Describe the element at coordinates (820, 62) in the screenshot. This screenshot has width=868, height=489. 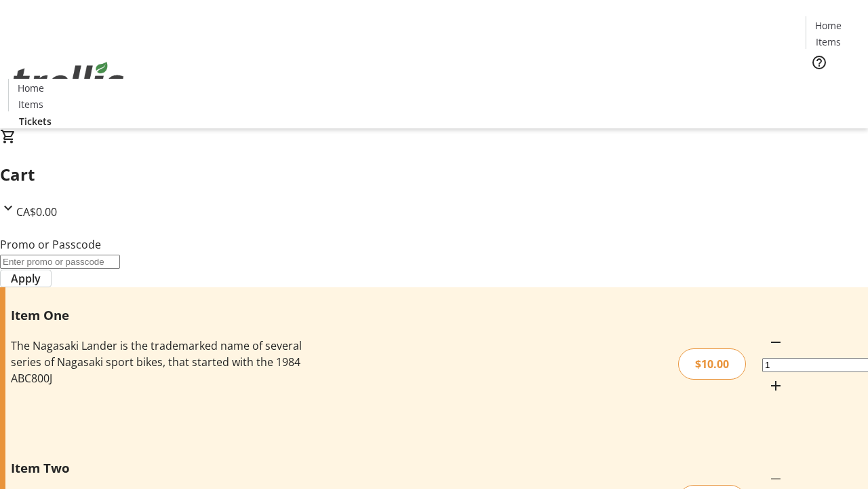
I see `button: Help` at that location.